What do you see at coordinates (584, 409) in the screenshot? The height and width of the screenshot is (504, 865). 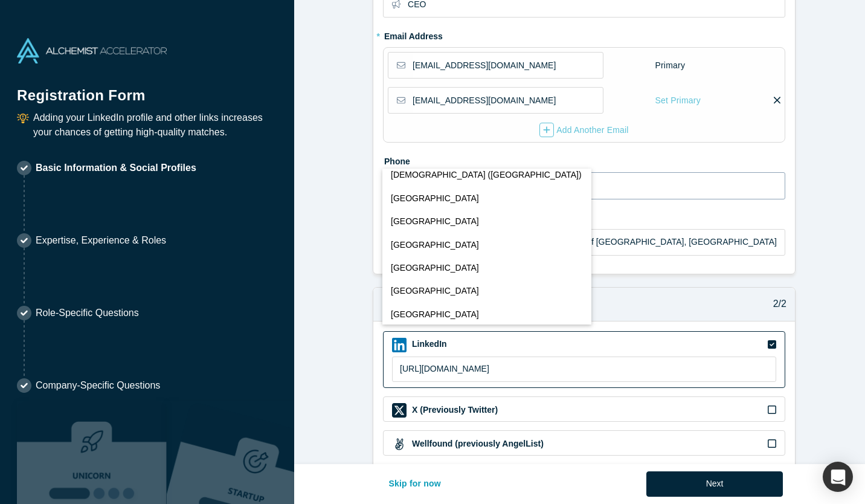 I see `div: X (Previously Twitter) iconX (Previously Twitter)` at bounding box center [584, 409].